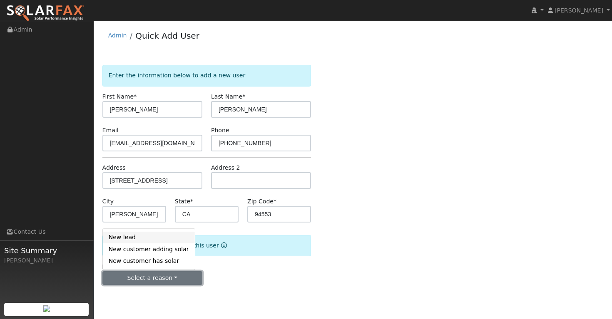 The height and width of the screenshot is (319, 612). What do you see at coordinates (184, 202) in the screenshot?
I see `label: State` at bounding box center [184, 202].